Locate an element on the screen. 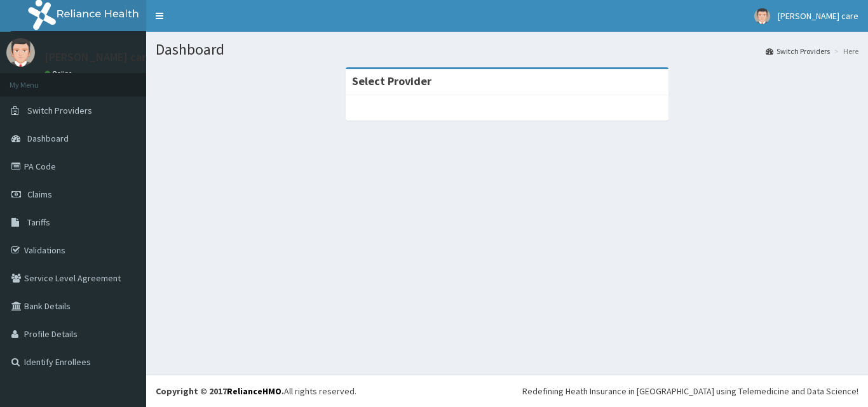  li: Here is located at coordinates (844, 51).